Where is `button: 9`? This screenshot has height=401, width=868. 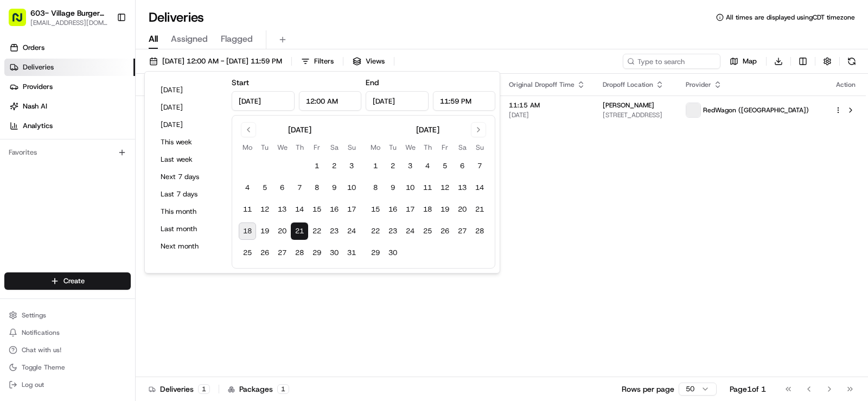
button: 9 is located at coordinates (334, 188).